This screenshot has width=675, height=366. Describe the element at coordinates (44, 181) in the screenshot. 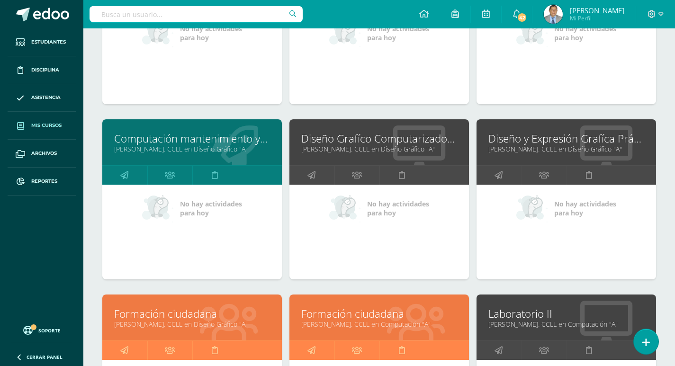

I see `span: Reportes` at that location.